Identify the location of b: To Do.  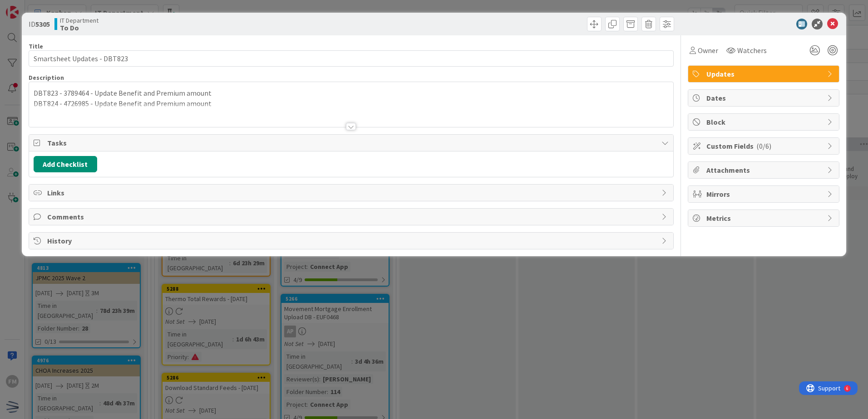
(79, 28).